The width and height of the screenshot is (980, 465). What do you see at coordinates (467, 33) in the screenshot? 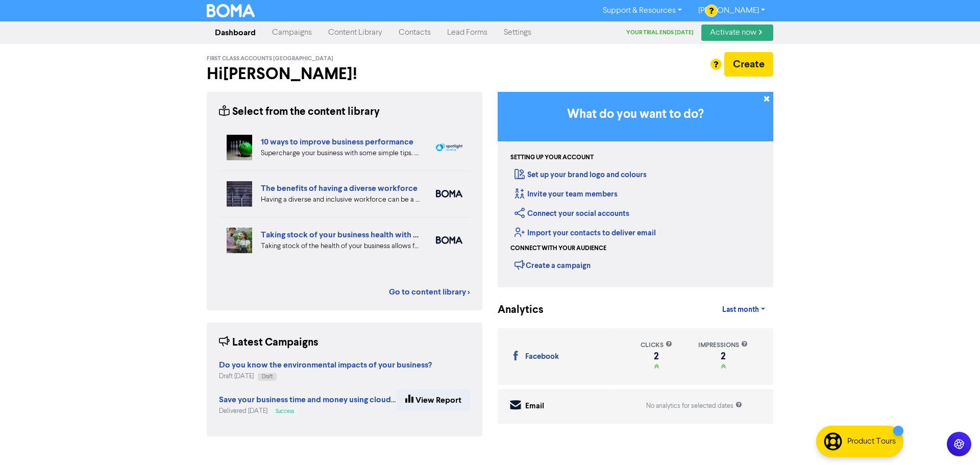
I see `a: Lead Forms` at bounding box center [467, 33].